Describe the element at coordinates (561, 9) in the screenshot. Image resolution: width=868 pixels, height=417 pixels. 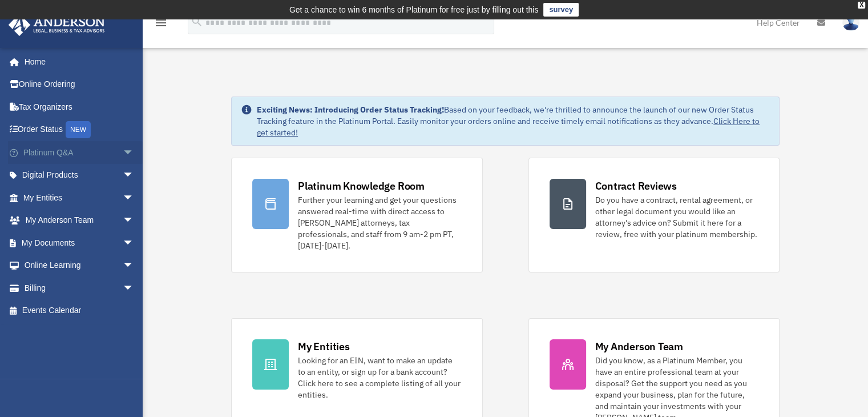
I see `a: survey` at that location.